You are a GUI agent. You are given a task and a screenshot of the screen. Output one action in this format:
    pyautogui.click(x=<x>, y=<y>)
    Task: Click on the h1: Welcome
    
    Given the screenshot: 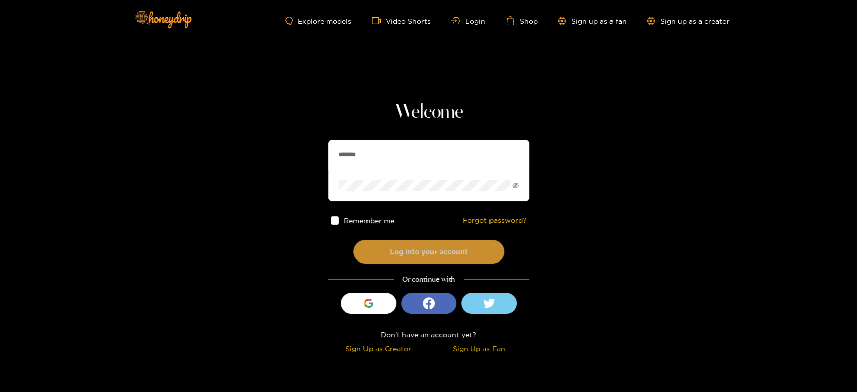 What is the action you would take?
    pyautogui.click(x=429, y=112)
    